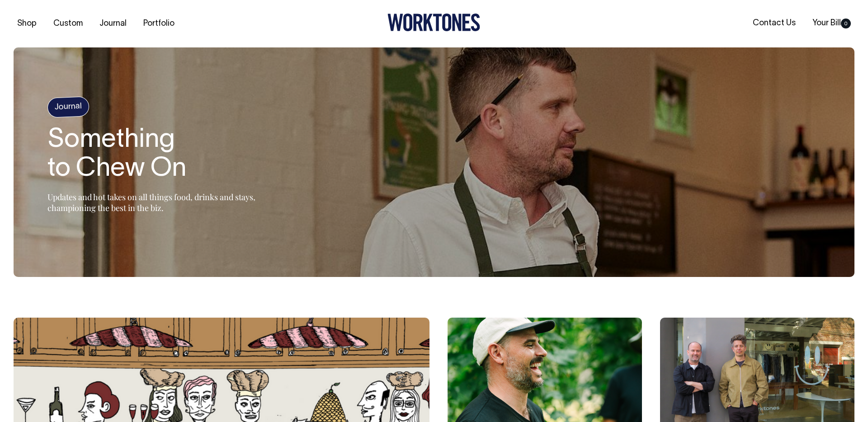  Describe the element at coordinates (832, 23) in the screenshot. I see `a: Your Bill0` at that location.